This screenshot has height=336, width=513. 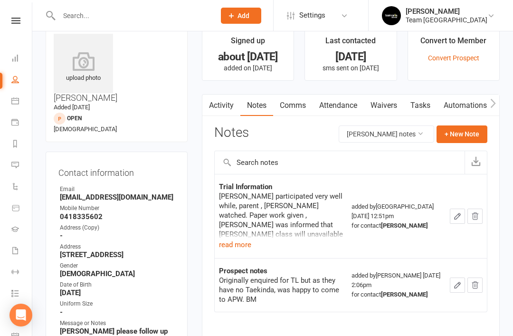 I want to click on h3: Notes, so click(x=231, y=134).